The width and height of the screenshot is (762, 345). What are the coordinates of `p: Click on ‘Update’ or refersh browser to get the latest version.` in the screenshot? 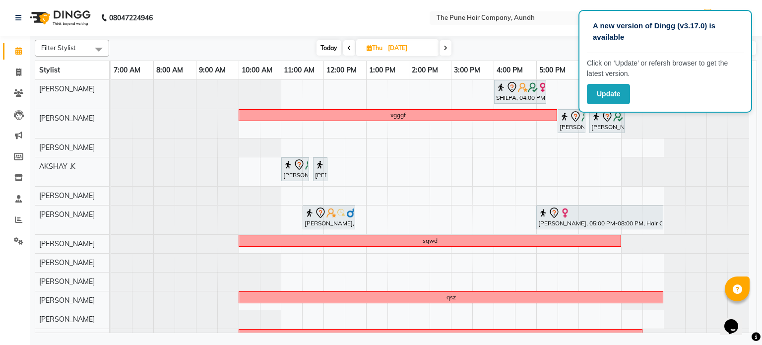 It's located at (665, 68).